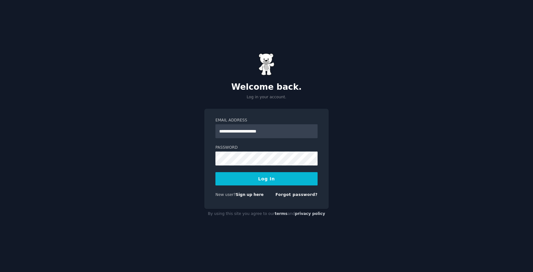  What do you see at coordinates (267, 97) in the screenshot?
I see `p: Log in your account.` at bounding box center [267, 97].